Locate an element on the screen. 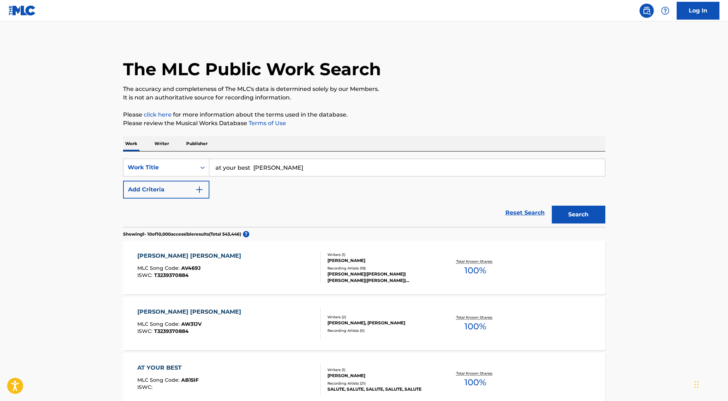  p: It is not an authoritative source for recording information. is located at coordinates (364, 98).